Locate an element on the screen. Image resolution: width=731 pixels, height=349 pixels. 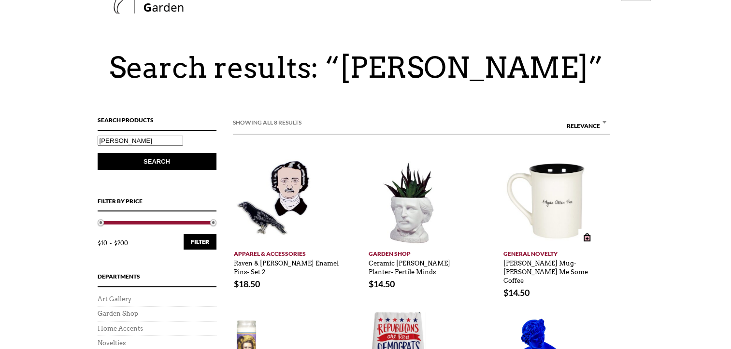
input: Search products… is located at coordinates (140, 141).